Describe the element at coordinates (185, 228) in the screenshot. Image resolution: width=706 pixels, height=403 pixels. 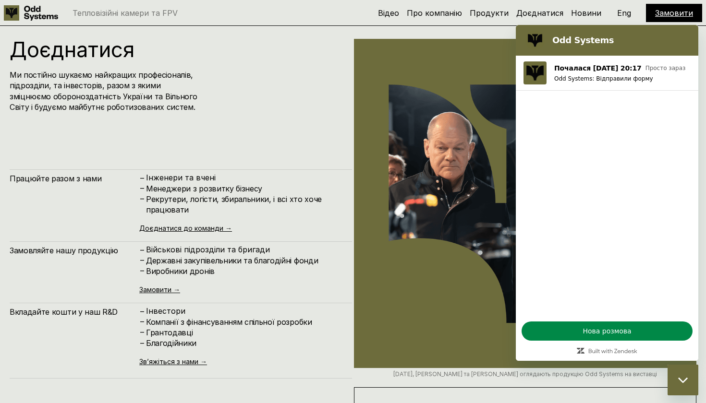
I see `a: Доєднатися до команди →` at that location.